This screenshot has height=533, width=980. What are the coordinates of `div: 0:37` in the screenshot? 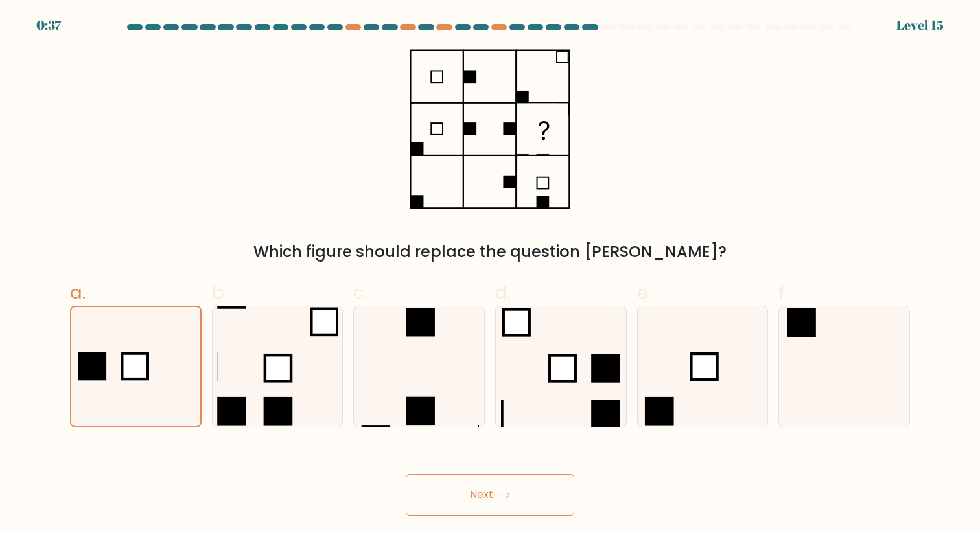 It's located at (49, 26).